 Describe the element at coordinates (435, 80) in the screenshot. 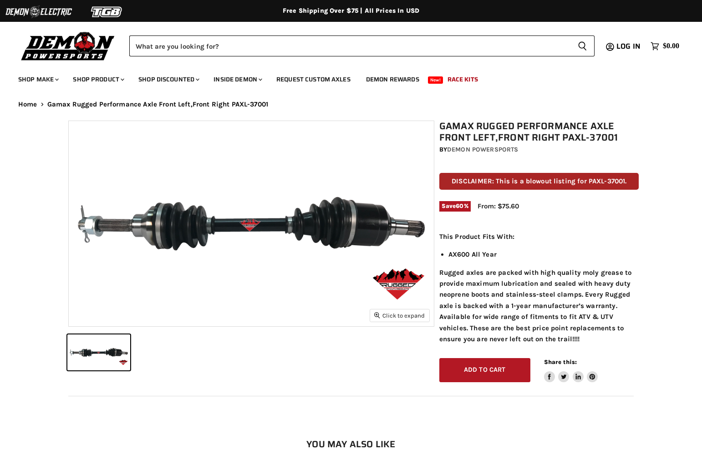

I see `span: New!` at that location.